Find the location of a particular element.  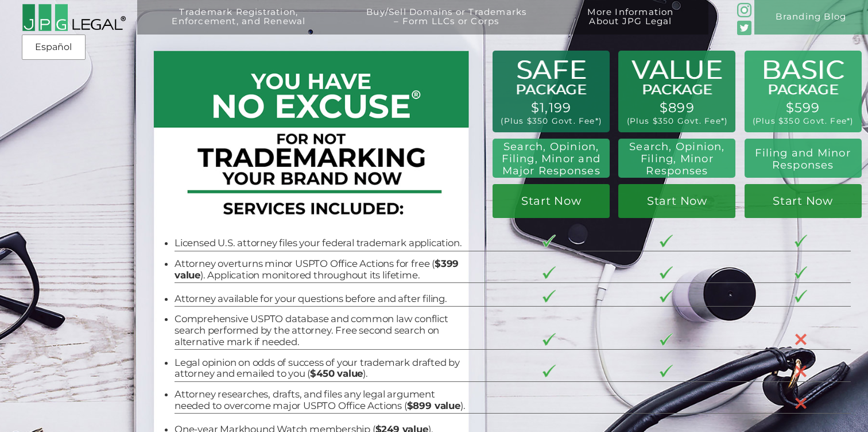

h2: Filing and Minor Responses is located at coordinates (804, 159).